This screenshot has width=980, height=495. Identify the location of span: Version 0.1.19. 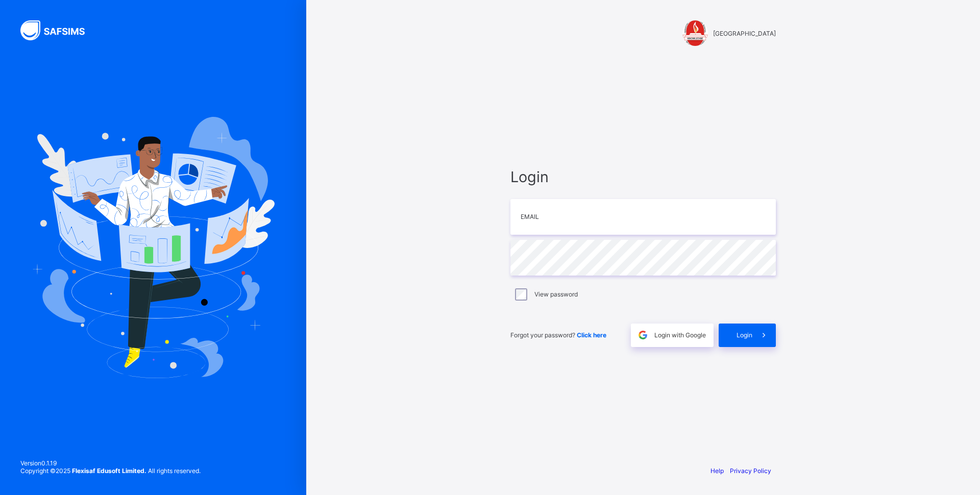
(110, 463).